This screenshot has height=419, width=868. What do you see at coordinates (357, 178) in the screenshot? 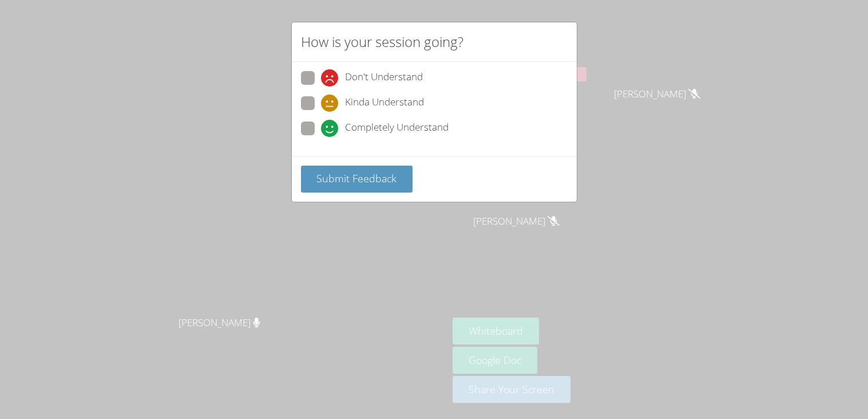
I see `span: Submit Feedback` at bounding box center [357, 178].